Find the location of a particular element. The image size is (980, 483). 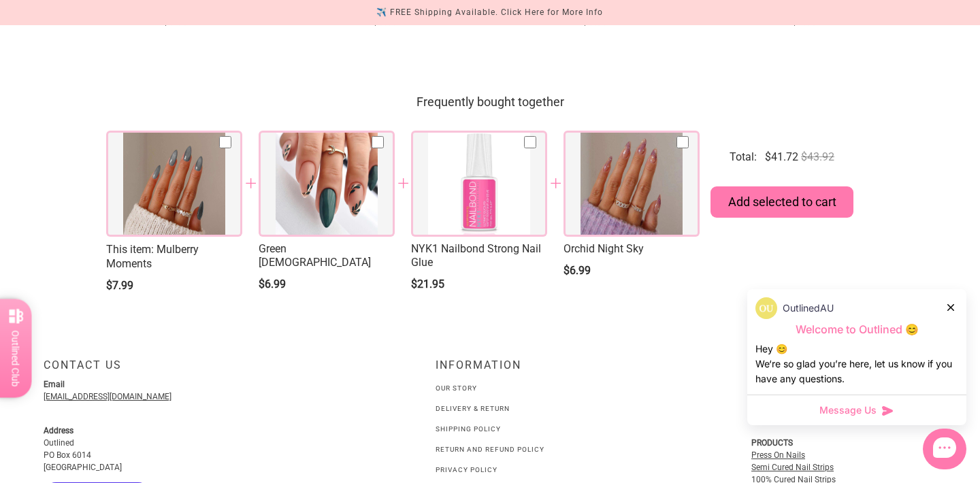

span: Add selected to cart is located at coordinates (782, 202).